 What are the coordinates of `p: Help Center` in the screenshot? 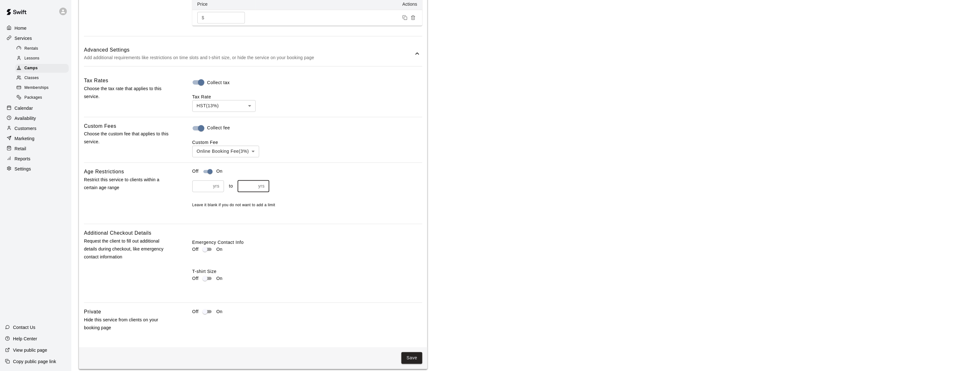 It's located at (25, 339).